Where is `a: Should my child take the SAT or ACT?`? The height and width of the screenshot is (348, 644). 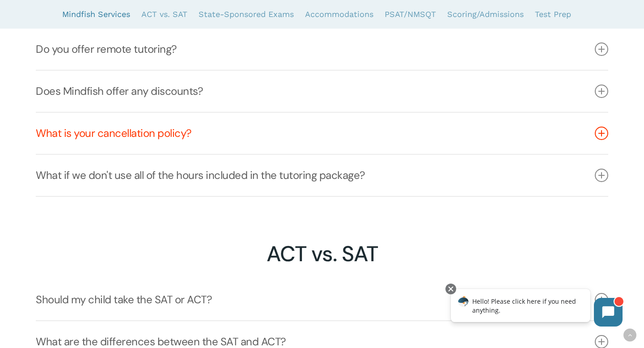 a: Should my child take the SAT or ACT? is located at coordinates (322, 300).